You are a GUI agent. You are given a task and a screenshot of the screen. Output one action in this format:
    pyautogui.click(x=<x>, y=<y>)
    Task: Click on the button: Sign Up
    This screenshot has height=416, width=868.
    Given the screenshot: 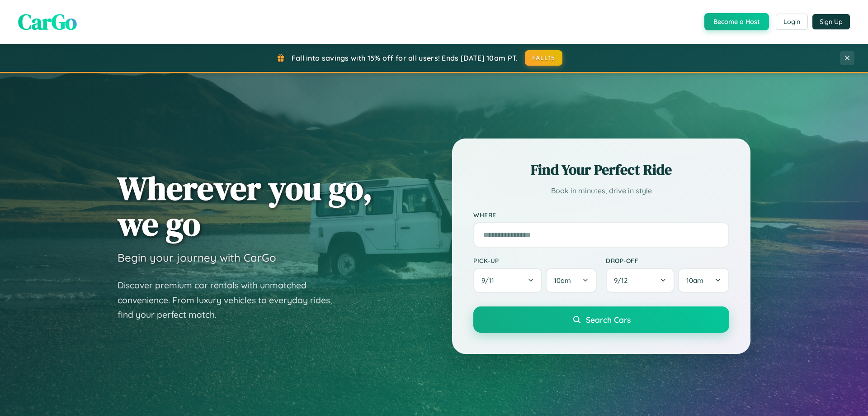 What is the action you would take?
    pyautogui.click(x=831, y=22)
    